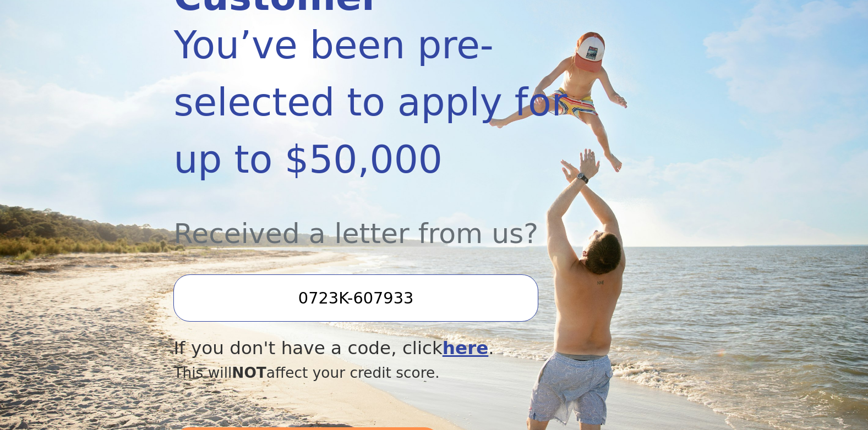 Image resolution: width=868 pixels, height=430 pixels. I want to click on a: here, so click(466, 348).